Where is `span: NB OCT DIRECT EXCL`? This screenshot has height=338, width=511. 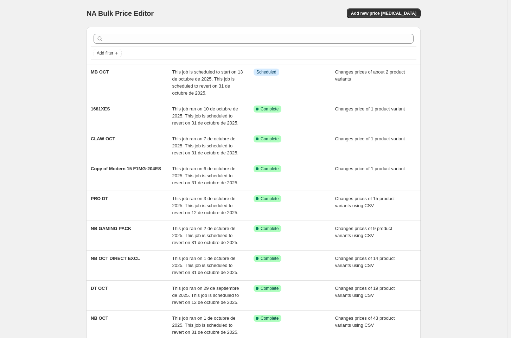 span: NB OCT DIRECT EXCL is located at coordinates (115, 258).